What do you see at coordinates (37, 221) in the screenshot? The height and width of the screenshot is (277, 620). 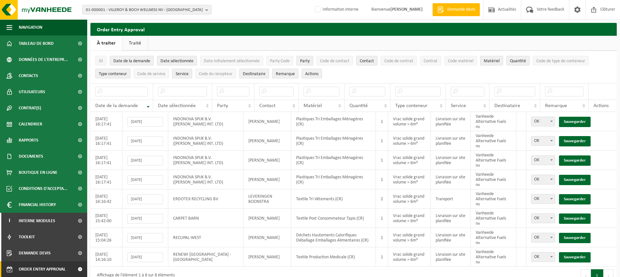 I see `span: Interne modules` at bounding box center [37, 221].